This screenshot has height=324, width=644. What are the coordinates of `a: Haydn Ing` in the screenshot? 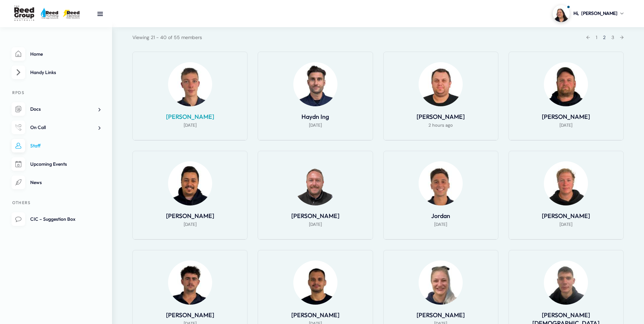 It's located at (315, 116).